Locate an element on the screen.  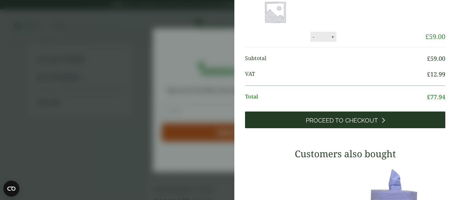
span: Subtotal is located at coordinates (335, 58).